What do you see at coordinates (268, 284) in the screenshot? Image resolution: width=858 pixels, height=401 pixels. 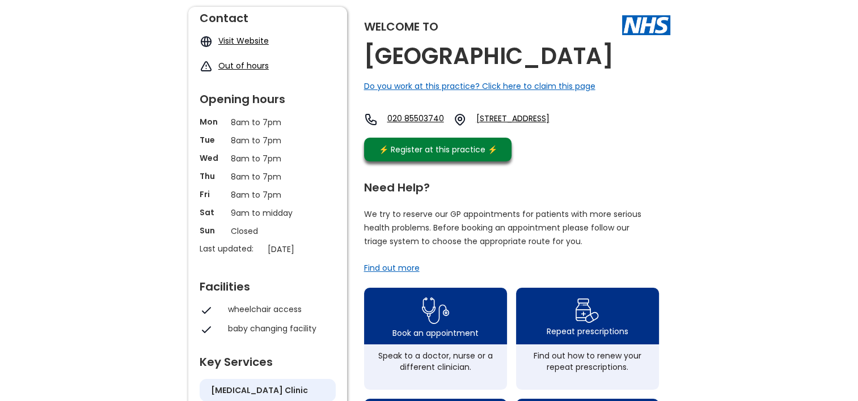 I see `div: Facilities` at bounding box center [268, 284].